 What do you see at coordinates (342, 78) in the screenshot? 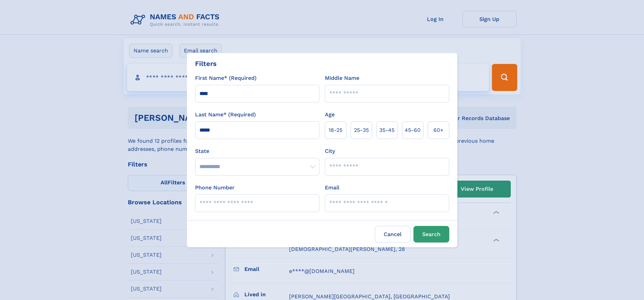
I see `label: Middle Name` at bounding box center [342, 78].